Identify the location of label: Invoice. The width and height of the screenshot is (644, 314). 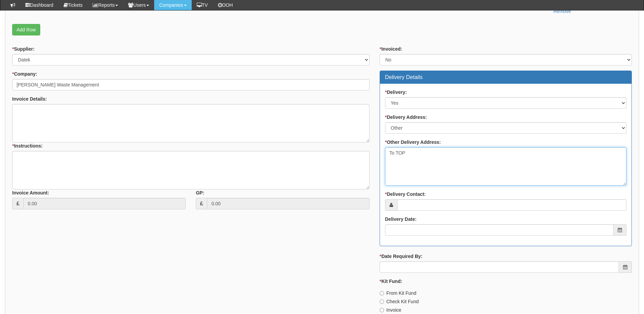
(390, 310).